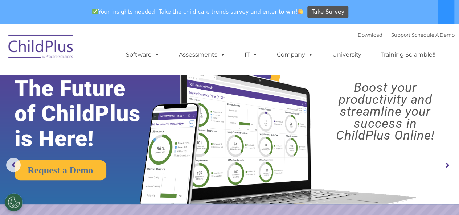 This screenshot has width=459, height=215. What do you see at coordinates (88, 113) in the screenshot?
I see `rs-layer: The Future of ChildPlus is Here!` at bounding box center [88, 113].